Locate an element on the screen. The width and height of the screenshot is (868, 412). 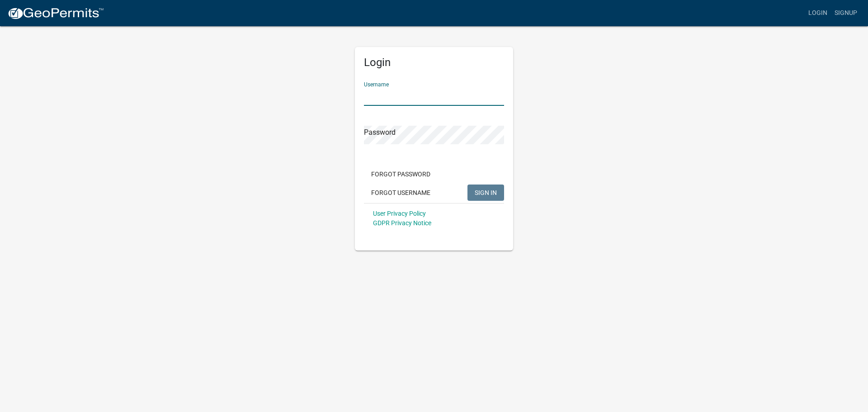
a: Signup is located at coordinates (846, 13).